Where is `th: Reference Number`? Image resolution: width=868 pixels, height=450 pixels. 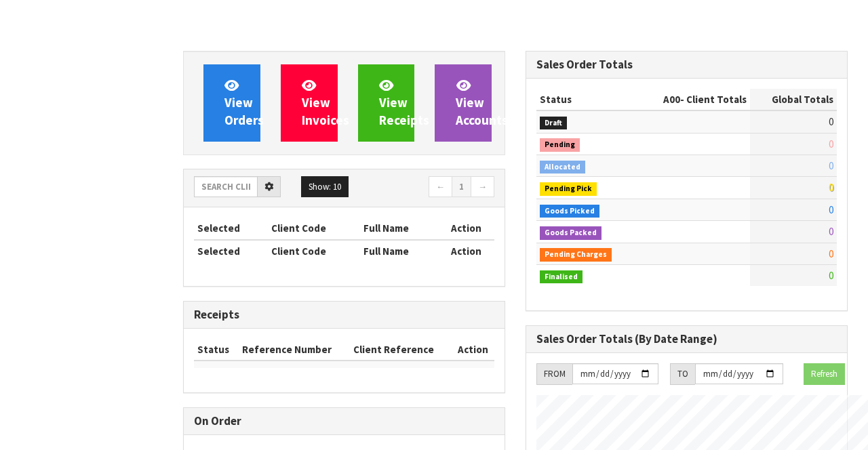
th: Reference Number is located at coordinates (295, 350).